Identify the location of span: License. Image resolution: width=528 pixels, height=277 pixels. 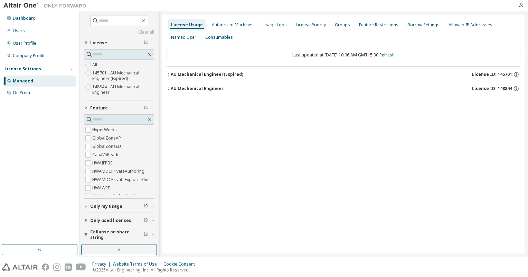
(99, 43).